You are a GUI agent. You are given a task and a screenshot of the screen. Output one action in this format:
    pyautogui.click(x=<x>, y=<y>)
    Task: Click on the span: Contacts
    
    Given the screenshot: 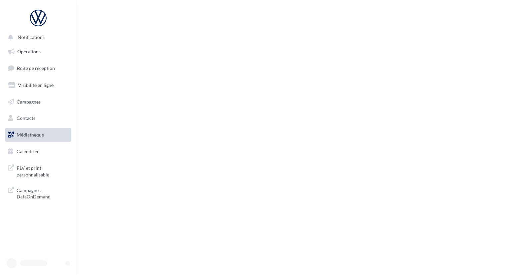 What is the action you would take?
    pyautogui.click(x=26, y=118)
    